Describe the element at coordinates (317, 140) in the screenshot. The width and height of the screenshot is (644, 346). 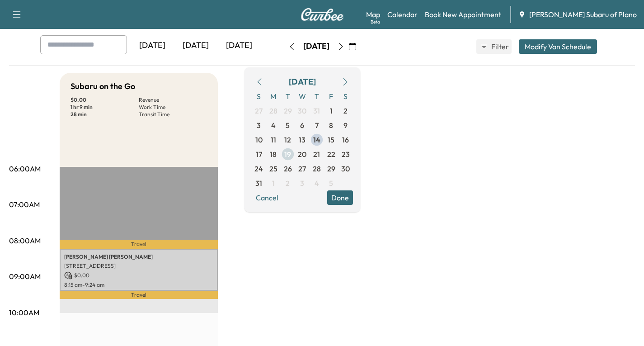
I see `span: 14` at that location.